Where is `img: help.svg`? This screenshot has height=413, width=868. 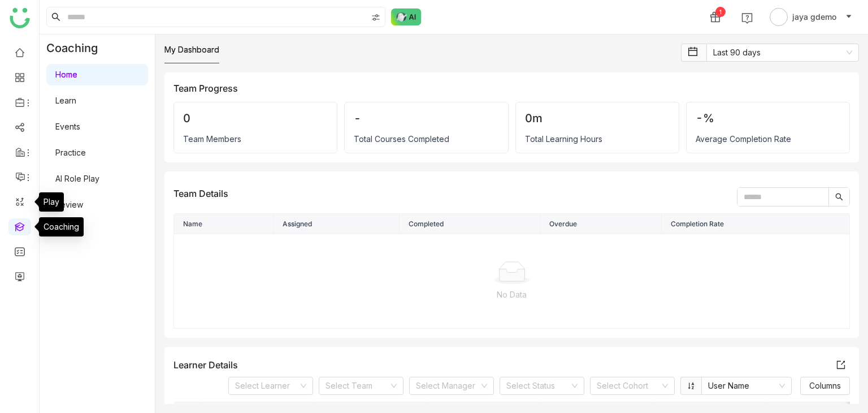 img: help.svg is located at coordinates (747, 18).